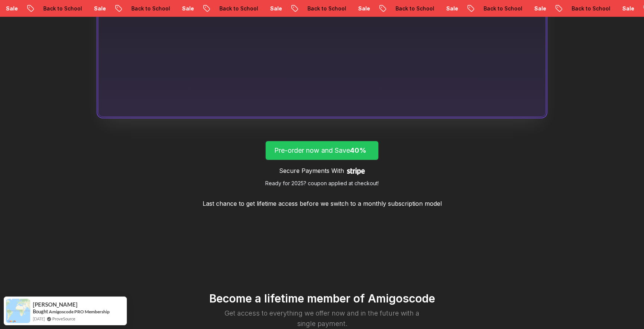 The height and width of the screenshot is (329, 644). What do you see at coordinates (18, 311) in the screenshot?
I see `img: provesource social proof notification image` at bounding box center [18, 311].